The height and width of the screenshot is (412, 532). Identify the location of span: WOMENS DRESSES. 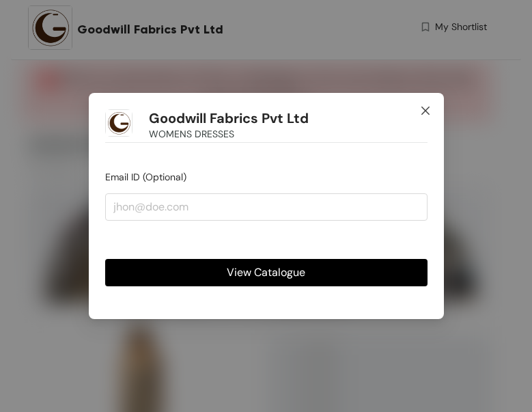
(191, 134).